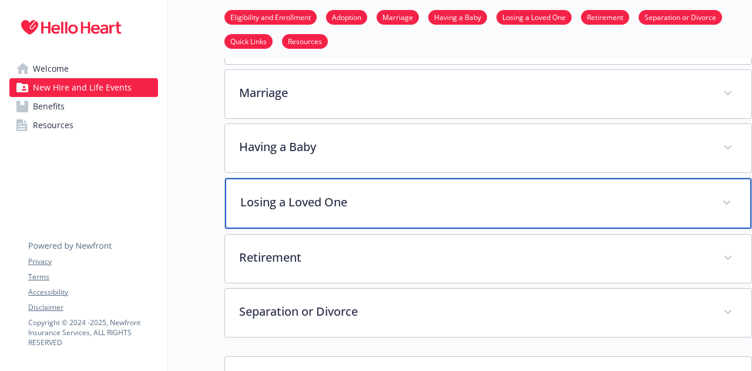 The width and height of the screenshot is (752, 371). What do you see at coordinates (83, 106) in the screenshot?
I see `a: Benefits` at bounding box center [83, 106].